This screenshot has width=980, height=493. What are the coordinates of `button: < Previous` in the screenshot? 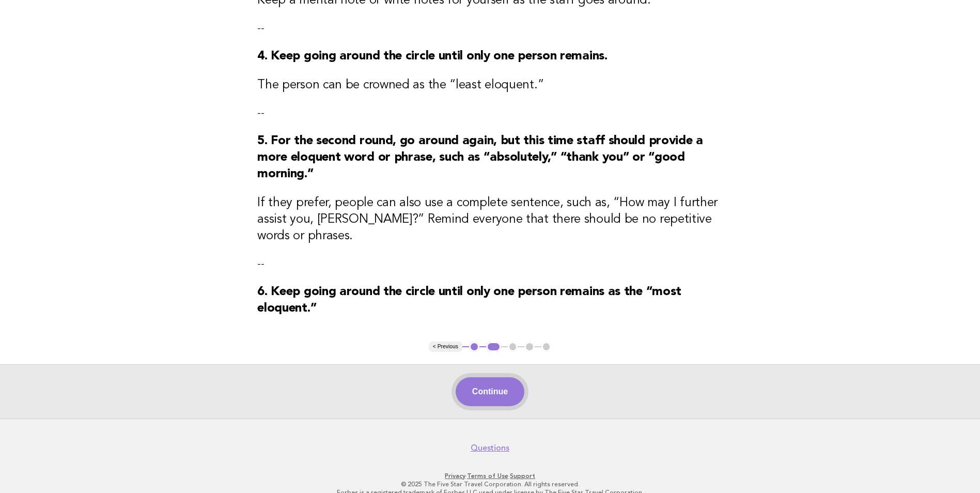 It's located at (446, 347).